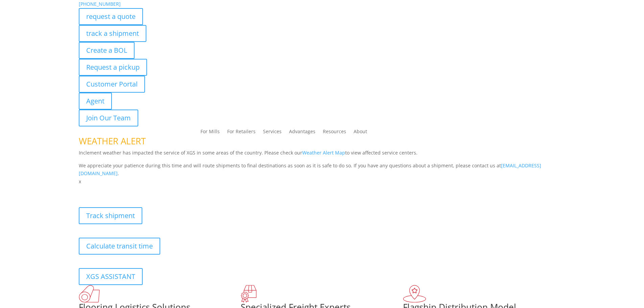 This screenshot has width=644, height=308. Describe the element at coordinates (241, 133) in the screenshot. I see `a: For Retailers` at that location.